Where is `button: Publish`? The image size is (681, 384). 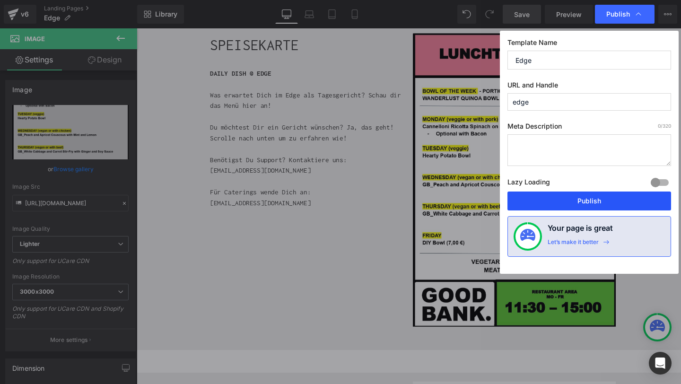
button: Publish is located at coordinates (589, 201).